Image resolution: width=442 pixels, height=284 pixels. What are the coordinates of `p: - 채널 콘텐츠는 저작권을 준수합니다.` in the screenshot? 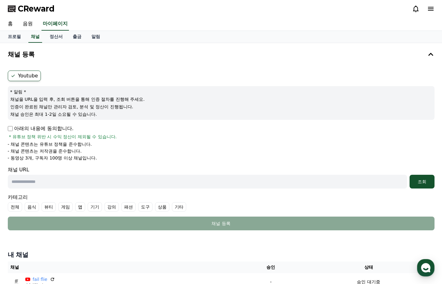 It's located at (45, 151).